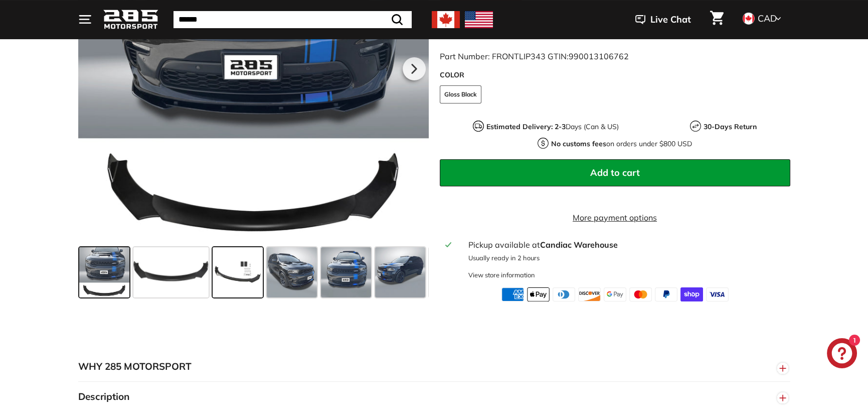 Image resolution: width=868 pixels, height=411 pixels. What do you see at coordinates (671, 20) in the screenshot?
I see `span: Live Chat` at bounding box center [671, 20].